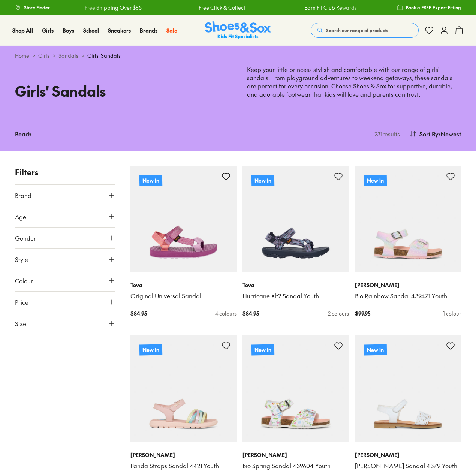  Describe the element at coordinates (149, 30) in the screenshot. I see `a: Brands` at that location.